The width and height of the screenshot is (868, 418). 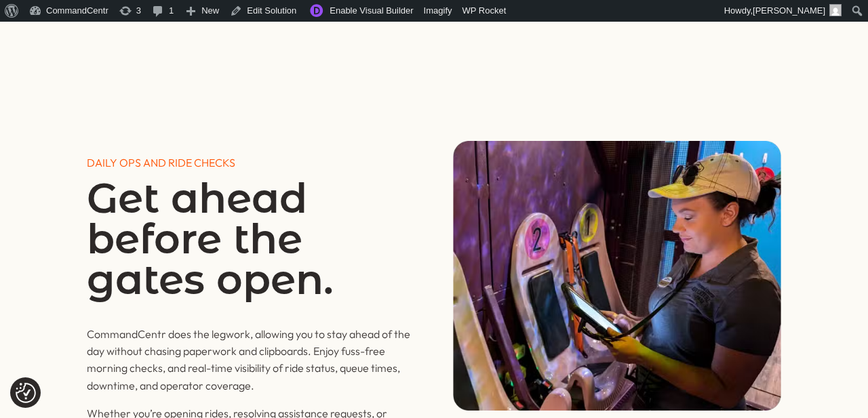 What do you see at coordinates (617, 276) in the screenshot?
I see `img: Daily ops and ride checks` at bounding box center [617, 276].